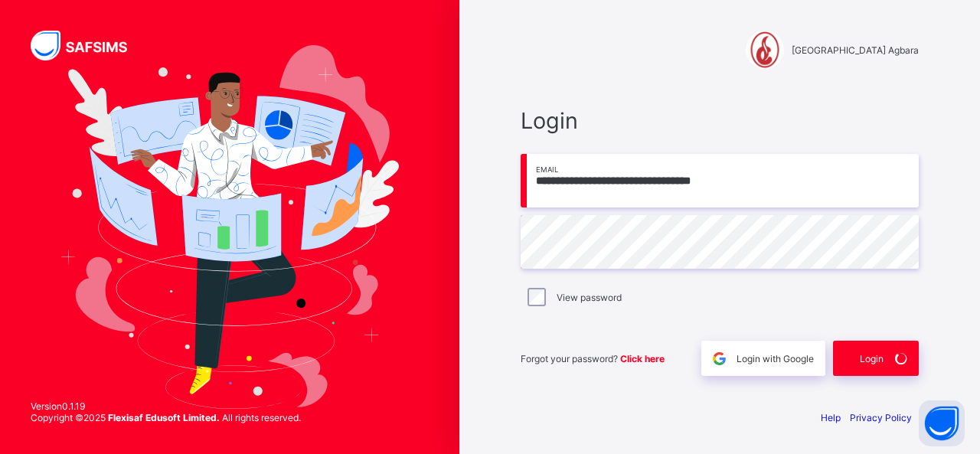 The width and height of the screenshot is (980, 454). I want to click on strong: Flexisaf Edusoft Limited., so click(164, 417).